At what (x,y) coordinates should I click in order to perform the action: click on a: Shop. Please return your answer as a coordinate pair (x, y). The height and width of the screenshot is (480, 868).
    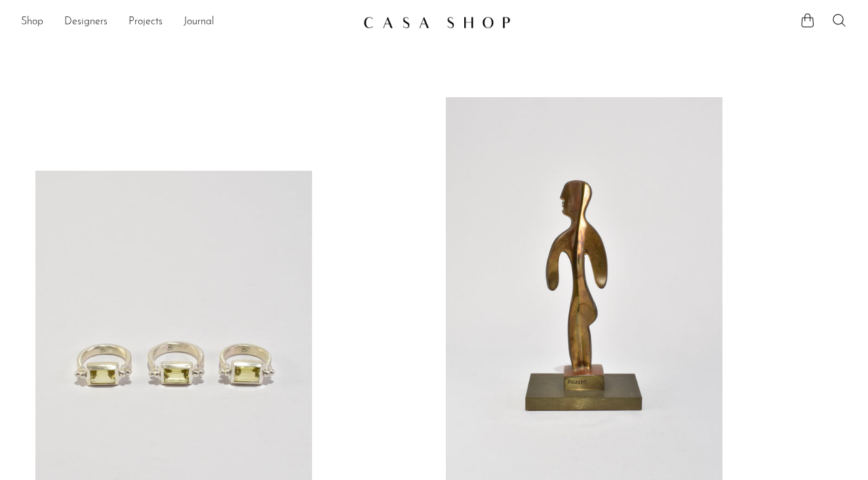
    Looking at the image, I should click on (32, 22).